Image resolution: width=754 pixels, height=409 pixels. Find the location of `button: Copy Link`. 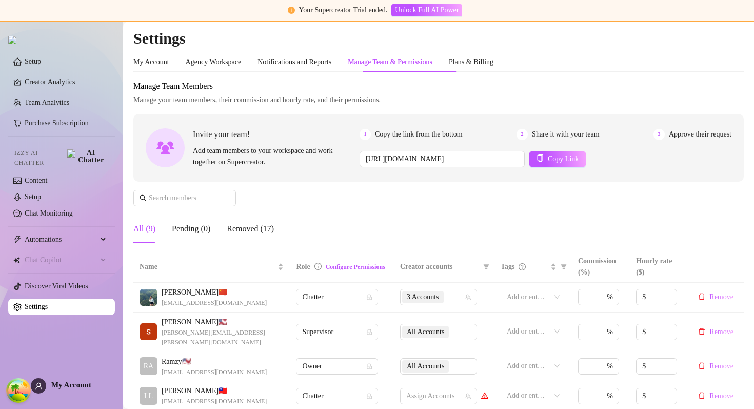

button: Copy Link is located at coordinates (557, 159).